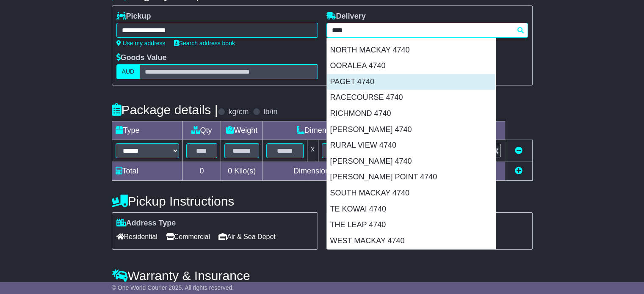 The width and height of the screenshot is (644, 294). I want to click on label: Pickup, so click(134, 16).